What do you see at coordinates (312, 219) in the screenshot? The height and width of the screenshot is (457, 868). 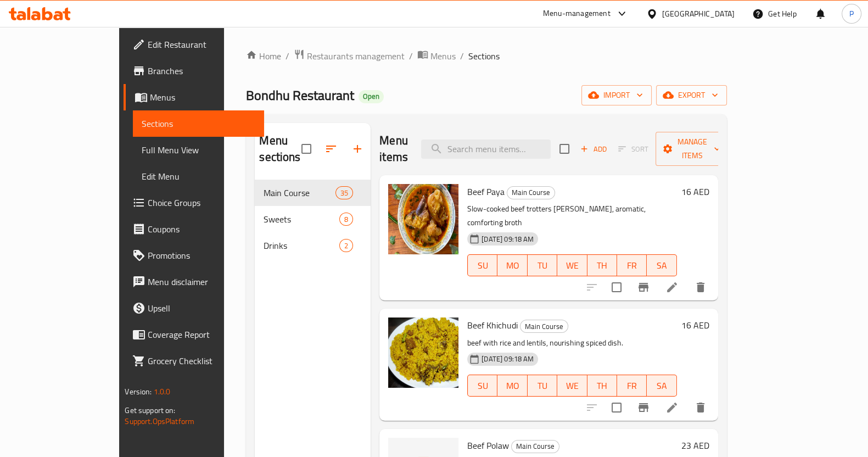 I see `div: Sweets8` at bounding box center [312, 219].